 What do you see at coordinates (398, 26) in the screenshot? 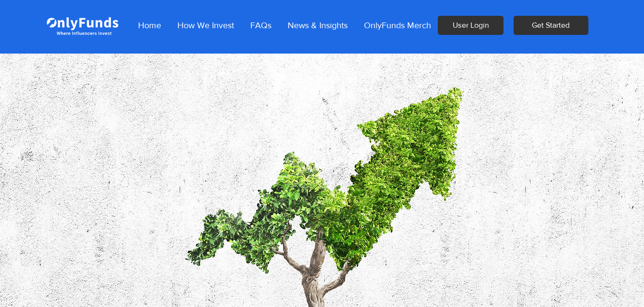
I see `p: OnlyFunds Merch` at bounding box center [398, 26].